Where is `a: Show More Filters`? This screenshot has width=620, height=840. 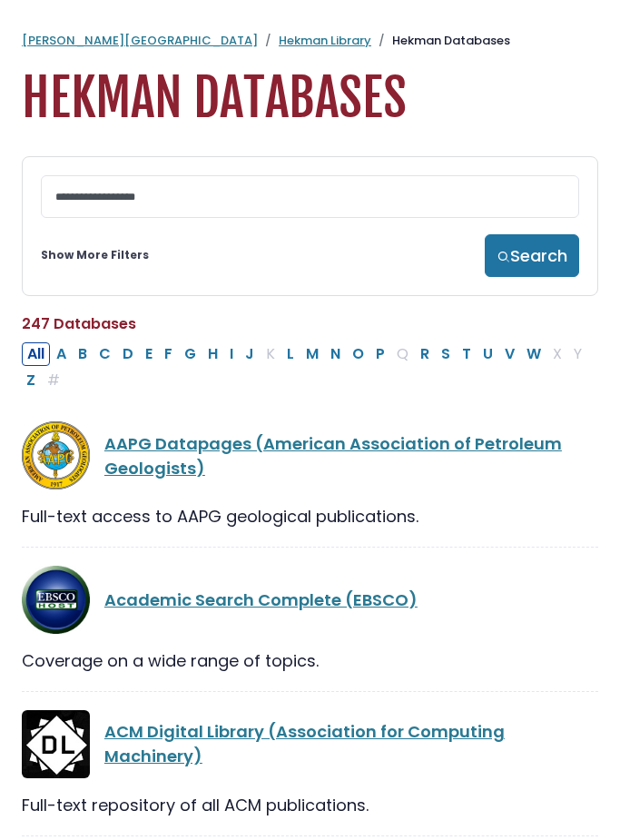 a: Show More Filters is located at coordinates (94, 256).